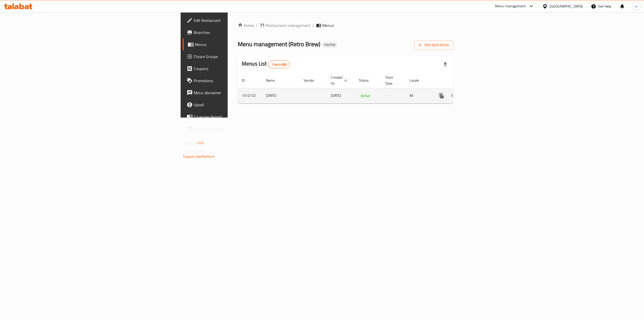 The image size is (644, 319). What do you see at coordinates (235, 105) in the screenshot?
I see `a: Upsell` at bounding box center [235, 105].